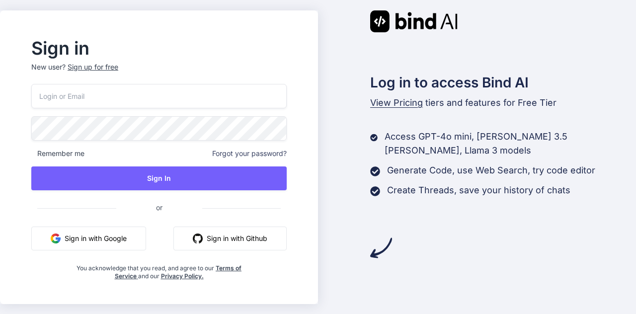 This screenshot has height=314, width=636. What do you see at coordinates (503, 82) in the screenshot?
I see `h2: Log in to access Bind AI` at bounding box center [503, 82].